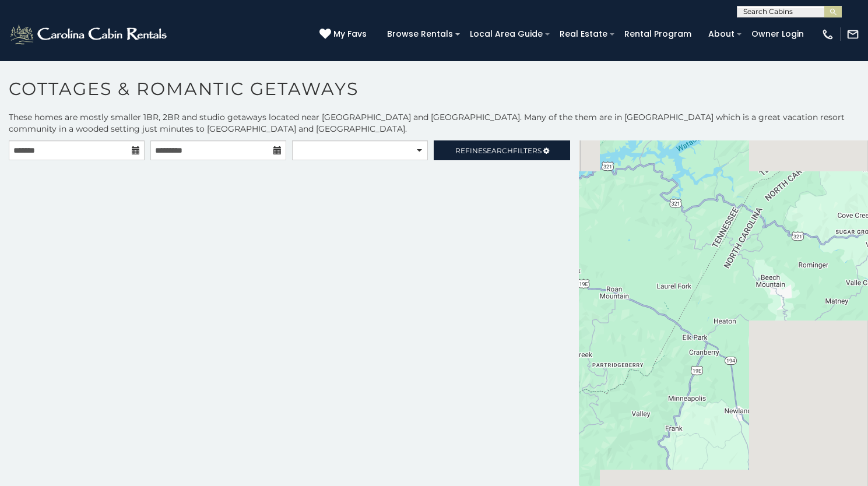 This screenshot has height=486, width=868. Describe the element at coordinates (658, 34) in the screenshot. I see `a: Rental Program` at that location.